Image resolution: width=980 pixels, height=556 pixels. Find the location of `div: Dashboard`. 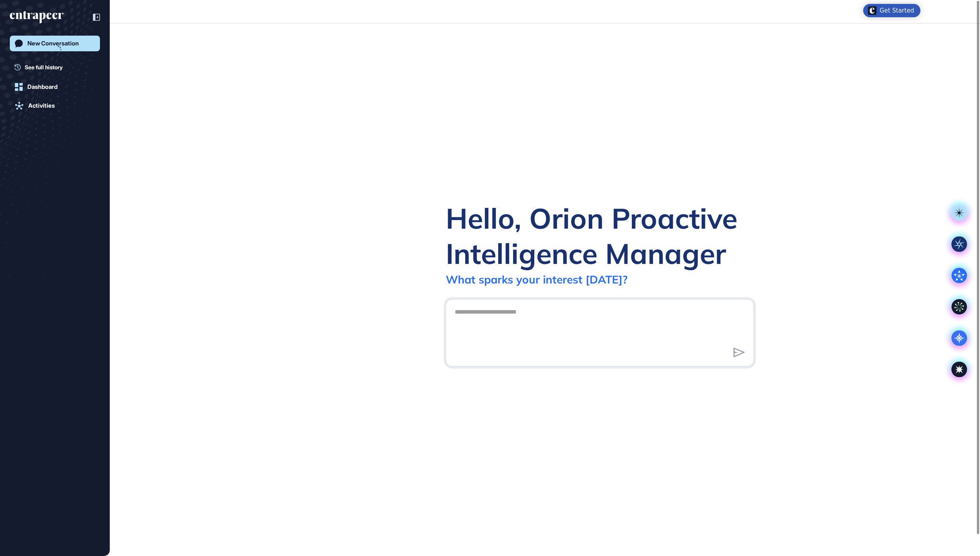

div: Dashboard is located at coordinates (43, 87).